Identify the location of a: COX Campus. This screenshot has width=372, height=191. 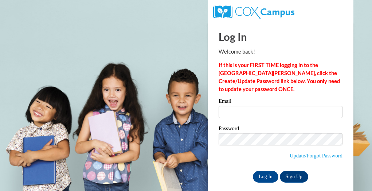
(253, 11).